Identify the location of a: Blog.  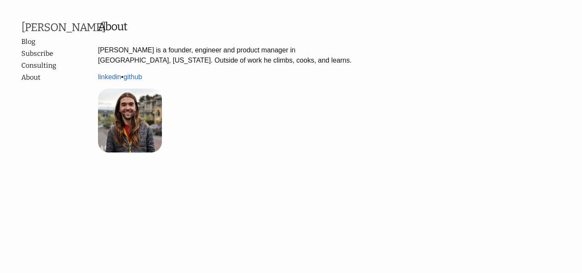
(55, 42).